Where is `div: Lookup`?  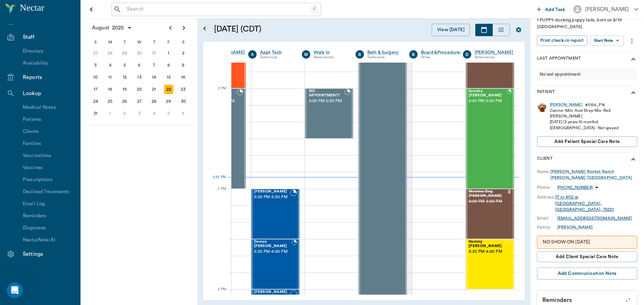
div: Lookup is located at coordinates (48, 93).